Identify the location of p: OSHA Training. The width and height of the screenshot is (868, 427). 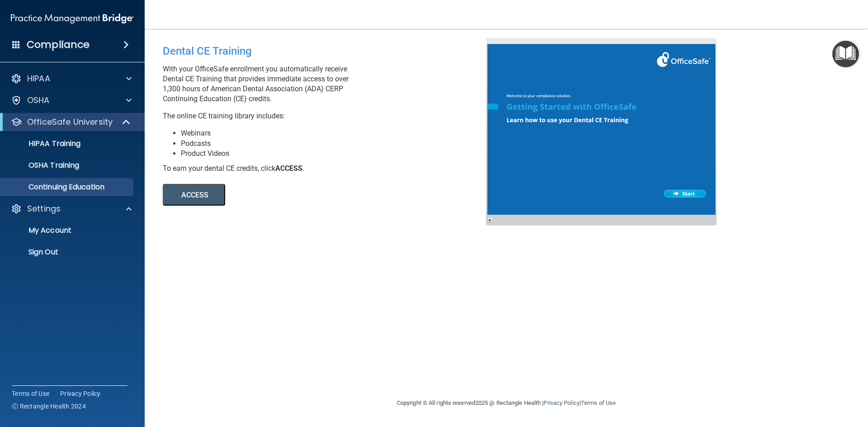
(42, 166).